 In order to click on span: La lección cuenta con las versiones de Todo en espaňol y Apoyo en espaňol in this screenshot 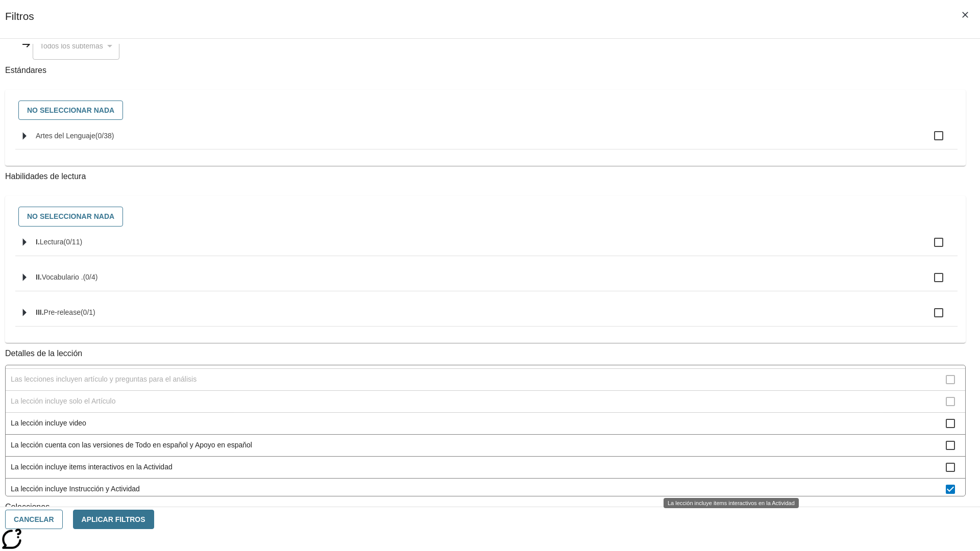, I will do `click(479, 445)`.